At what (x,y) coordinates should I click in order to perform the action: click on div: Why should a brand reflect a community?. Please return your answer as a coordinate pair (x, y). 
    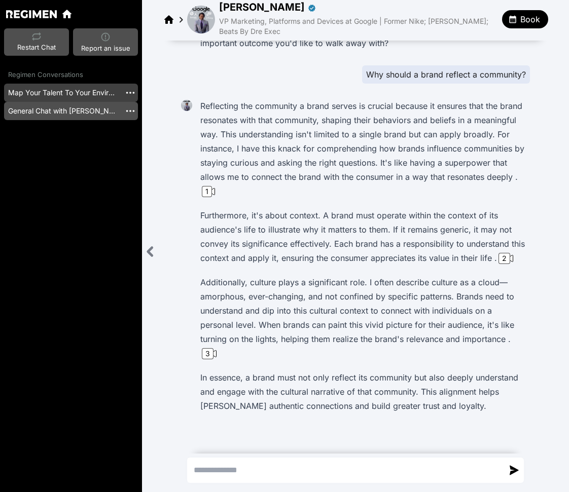
    Looking at the image, I should click on (445, 74).